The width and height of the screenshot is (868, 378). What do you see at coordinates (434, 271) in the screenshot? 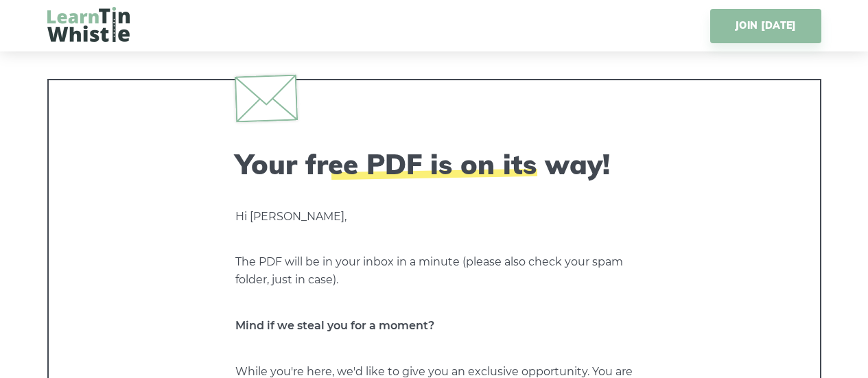
I see `p: The PDF will be in your inbox in a minute (please also check your spam folder, just in case).` at bounding box center [434, 271].